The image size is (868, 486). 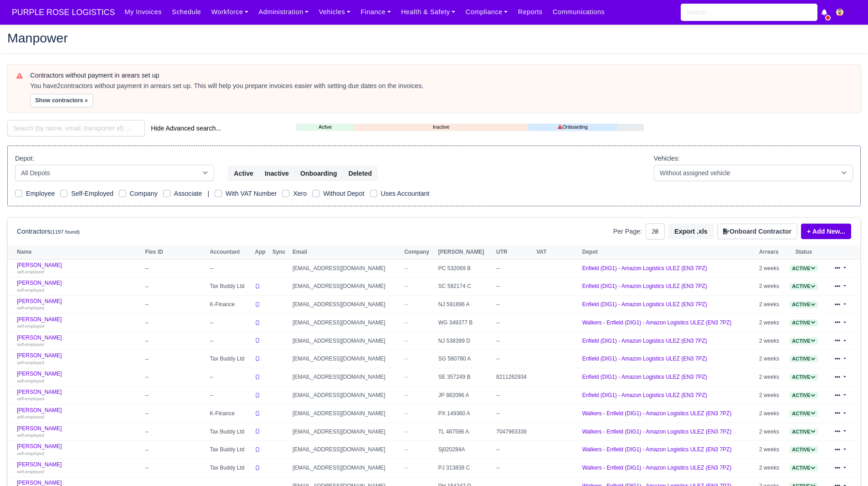 What do you see at coordinates (144, 193) in the screenshot?
I see `label: Company` at bounding box center [144, 193].